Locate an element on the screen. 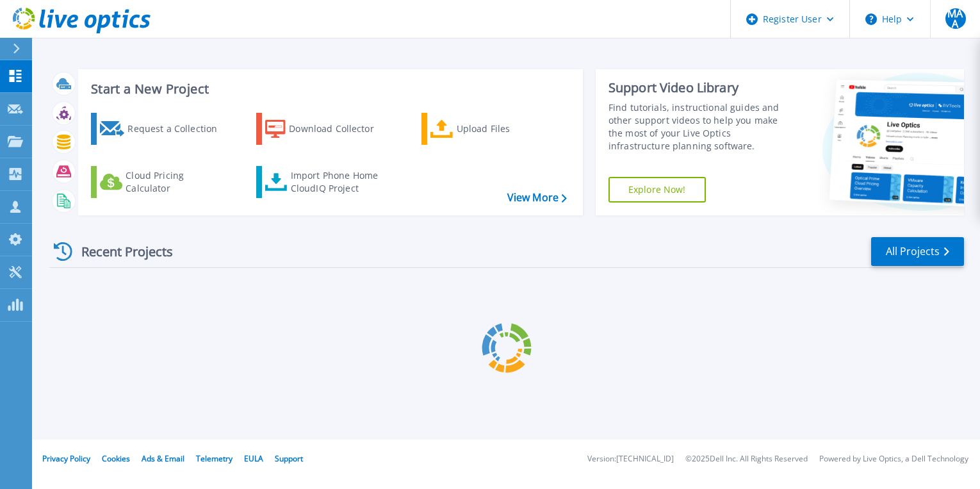 The height and width of the screenshot is (489, 980). h3: Start a New Project is located at coordinates (329, 89).